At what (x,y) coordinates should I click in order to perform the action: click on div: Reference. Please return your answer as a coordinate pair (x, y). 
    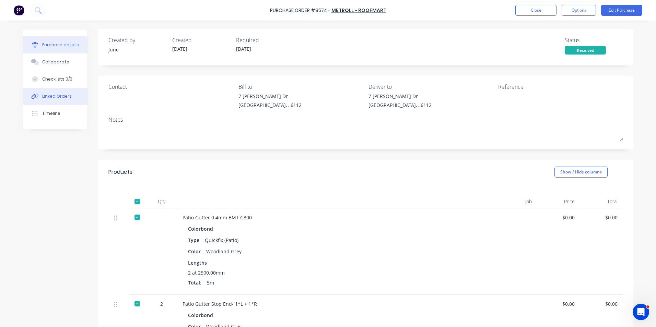
    Looking at the image, I should click on (560, 87).